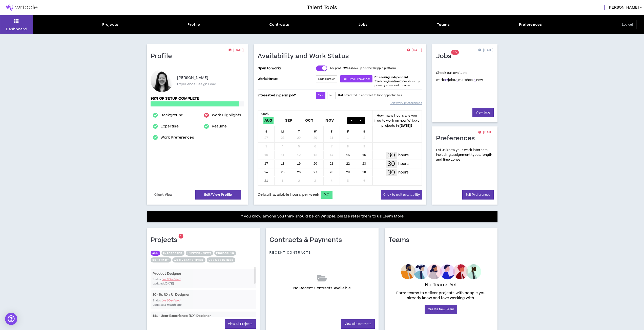 The height and width of the screenshot is (330, 644). I want to click on span: Sep, so click(289, 120).